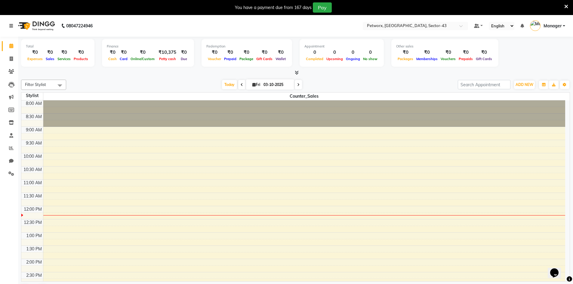  What do you see at coordinates (168, 59) in the screenshot?
I see `span: Petty cash` at bounding box center [168, 59].